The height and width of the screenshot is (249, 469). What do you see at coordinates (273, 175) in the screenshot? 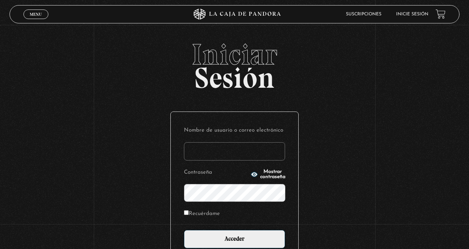
I see `span: Mostrar contraseña` at bounding box center [273, 175].